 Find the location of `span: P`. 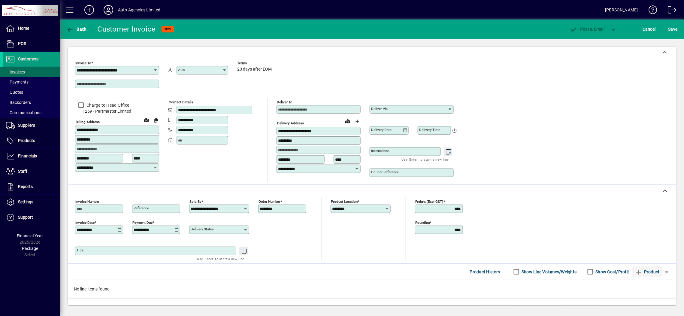

span: P is located at coordinates (582, 29).